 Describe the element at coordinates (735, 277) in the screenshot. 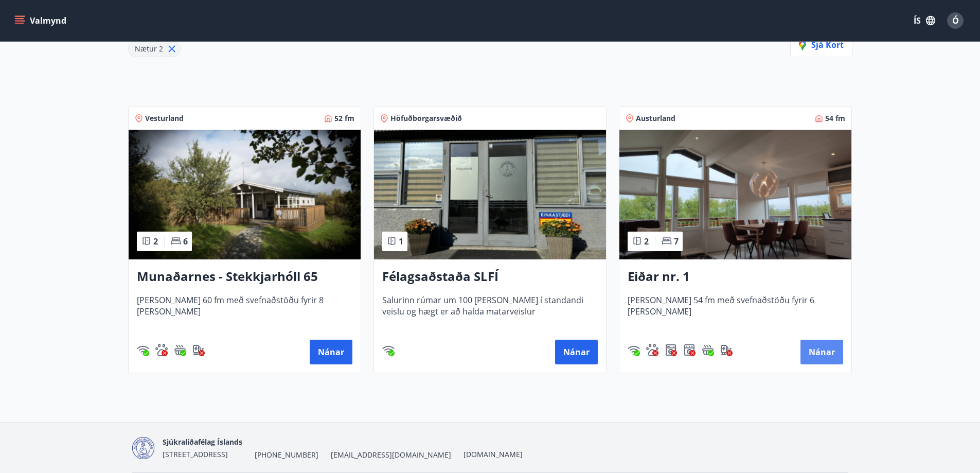

I see `h3: Eiðar nr. 1` at that location.